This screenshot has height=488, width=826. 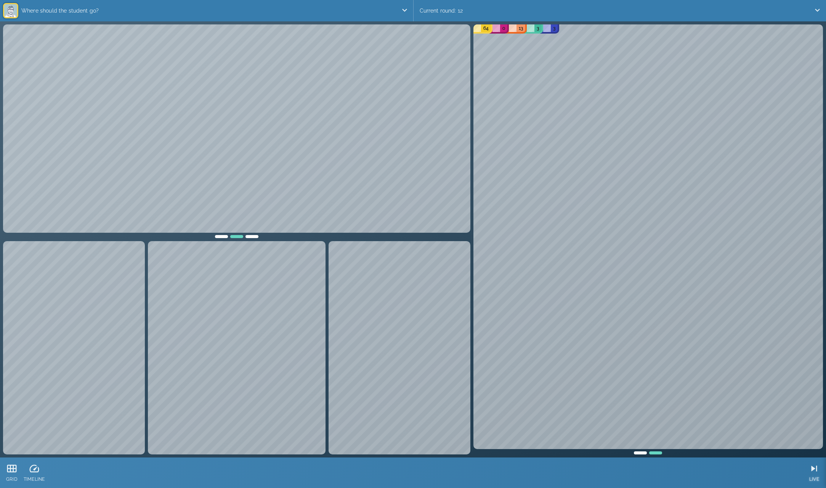 I want to click on p: 13, so click(x=521, y=28).